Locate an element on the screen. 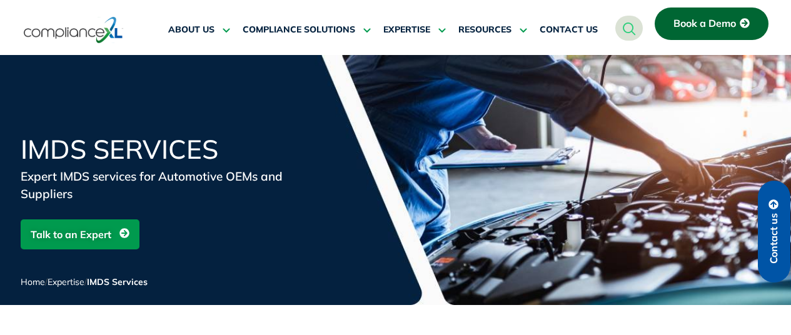 This screenshot has width=791, height=335. a: Contact us is located at coordinates (774, 231).